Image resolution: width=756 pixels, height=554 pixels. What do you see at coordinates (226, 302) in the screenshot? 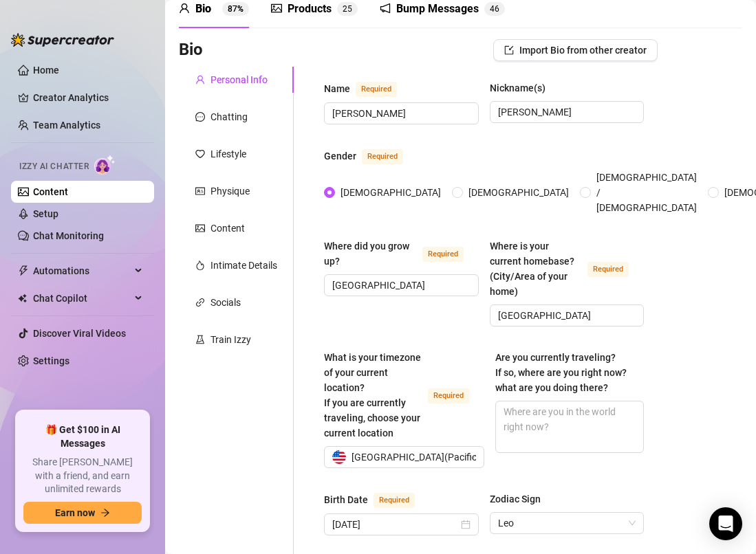
I see `div: Socials` at bounding box center [226, 302].